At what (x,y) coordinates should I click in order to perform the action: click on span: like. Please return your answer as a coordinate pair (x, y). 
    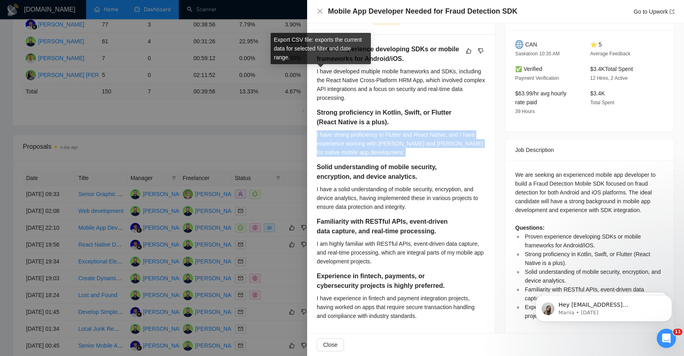
    Looking at the image, I should click on (469, 51).